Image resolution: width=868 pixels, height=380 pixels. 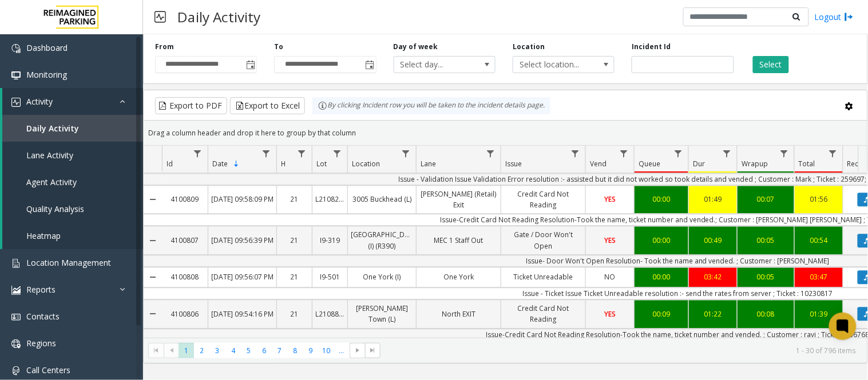 I want to click on a: North EXIT, so click(x=459, y=314).